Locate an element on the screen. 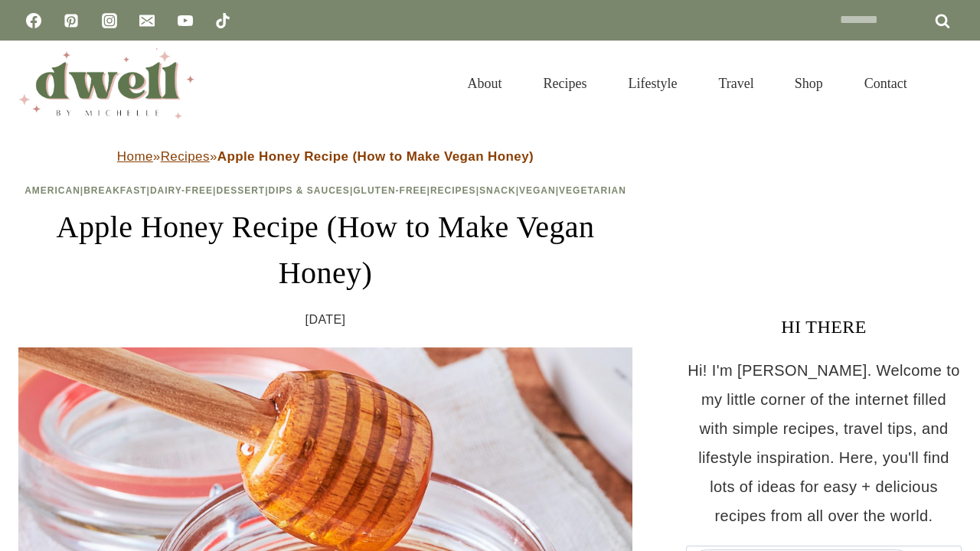  a: American is located at coordinates (52, 191).